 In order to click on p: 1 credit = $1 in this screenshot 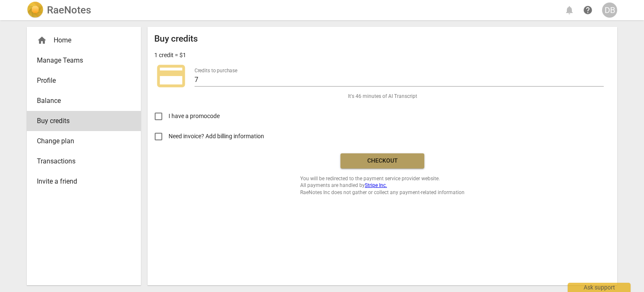, I will do `click(170, 55)`.